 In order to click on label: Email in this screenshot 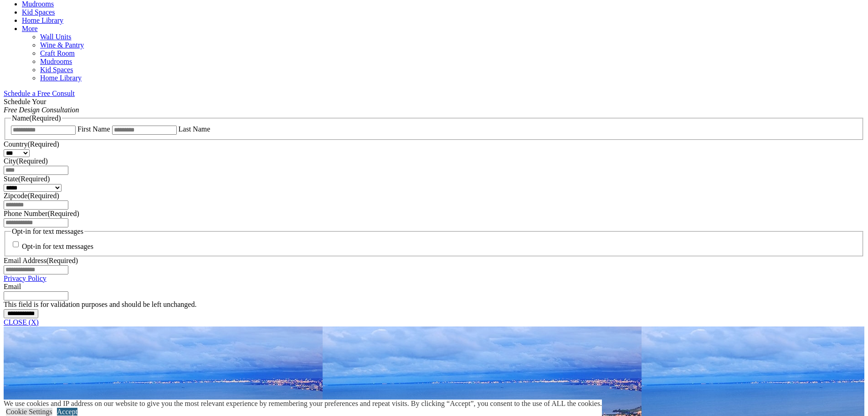, I will do `click(12, 286)`.